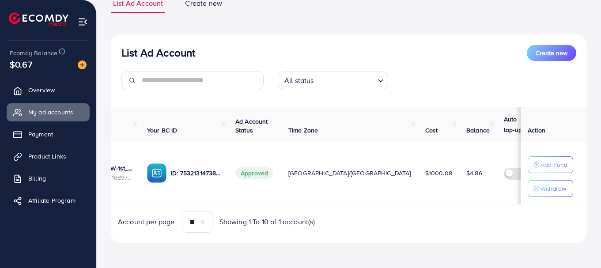 Image resolution: width=601 pixels, height=268 pixels. I want to click on input: Search for option, so click(345, 79).